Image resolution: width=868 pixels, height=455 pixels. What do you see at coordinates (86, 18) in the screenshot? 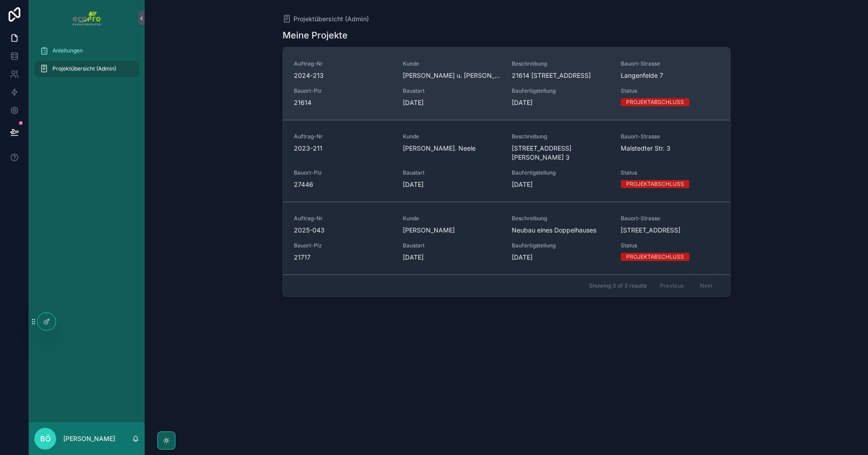
I see `img: App logo` at bounding box center [86, 18].